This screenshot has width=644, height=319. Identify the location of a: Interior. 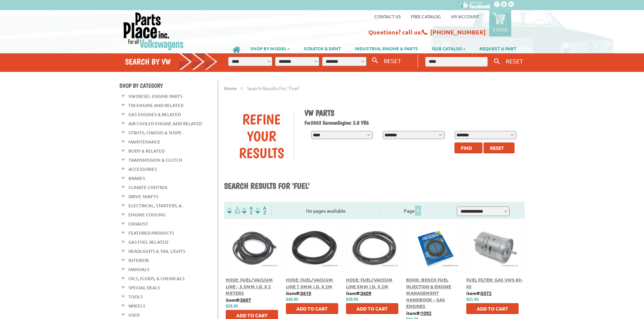
(138, 260).